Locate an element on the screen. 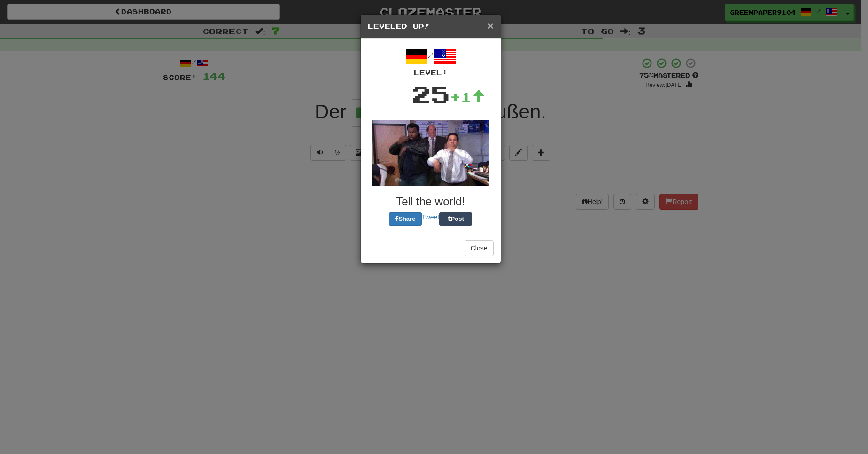 Image resolution: width=868 pixels, height=454 pixels. h5: Leveled Up! is located at coordinates (431, 26).